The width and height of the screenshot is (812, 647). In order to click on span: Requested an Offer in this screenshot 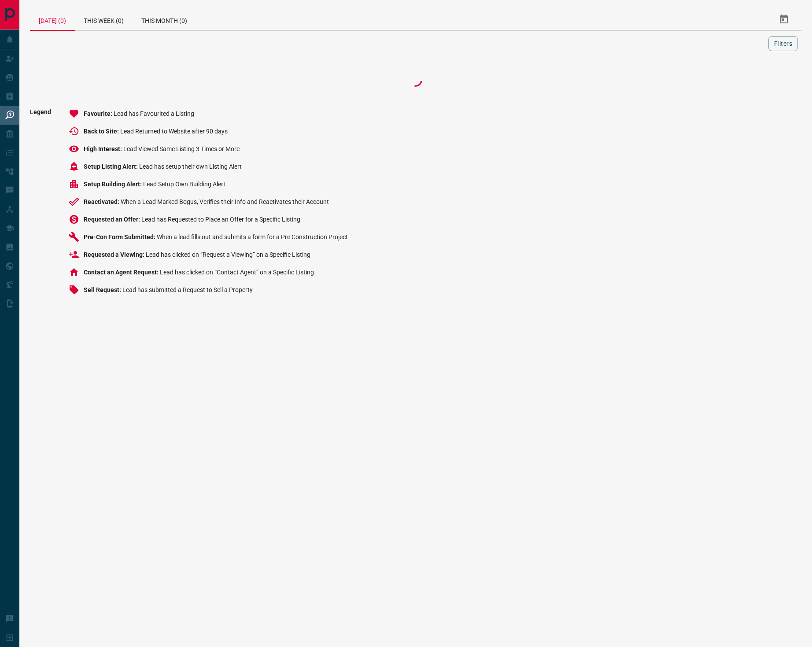, I will do `click(112, 220)`.